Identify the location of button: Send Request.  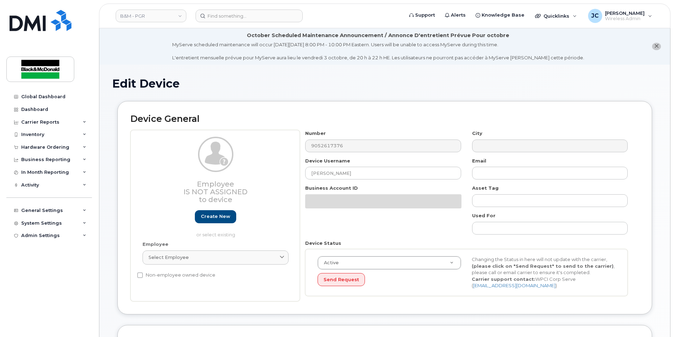
(341, 280).